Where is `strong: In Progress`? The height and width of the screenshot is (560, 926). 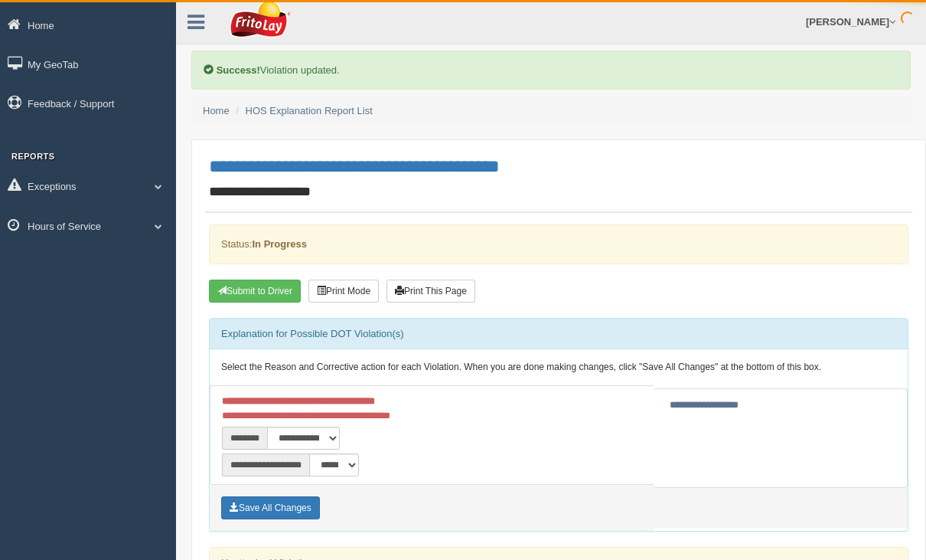 strong: In Progress is located at coordinates (280, 244).